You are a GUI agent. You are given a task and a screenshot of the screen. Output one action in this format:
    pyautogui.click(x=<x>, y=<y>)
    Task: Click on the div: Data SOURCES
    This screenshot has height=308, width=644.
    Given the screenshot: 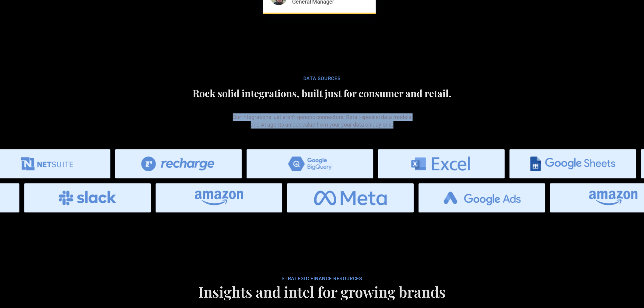 What is the action you would take?
    pyautogui.click(x=322, y=78)
    